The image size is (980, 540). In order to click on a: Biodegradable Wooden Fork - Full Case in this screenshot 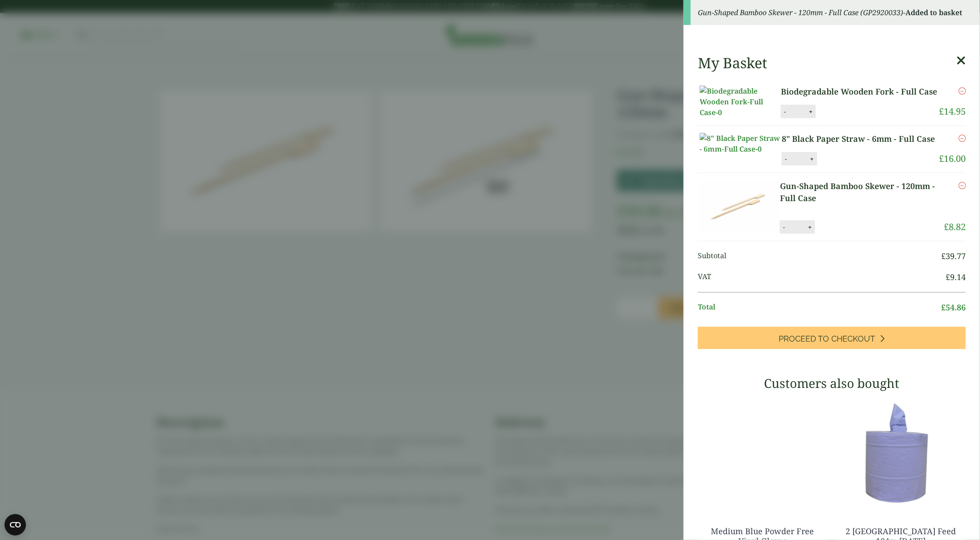, I will do `click(859, 92)`.